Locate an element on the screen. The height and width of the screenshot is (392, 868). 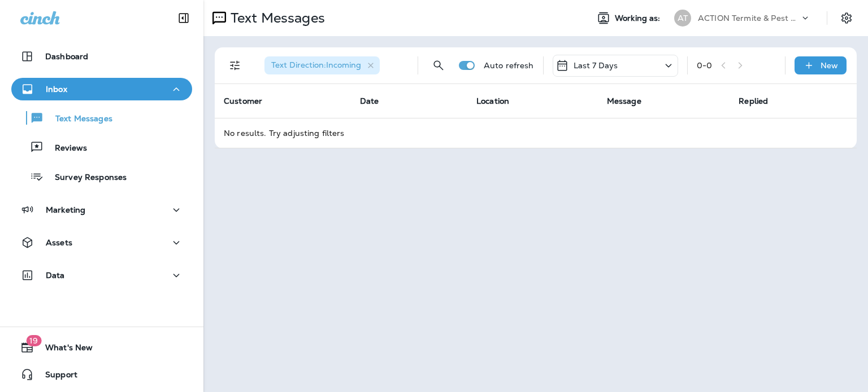
button: Collapse Sidebar is located at coordinates (184, 18).